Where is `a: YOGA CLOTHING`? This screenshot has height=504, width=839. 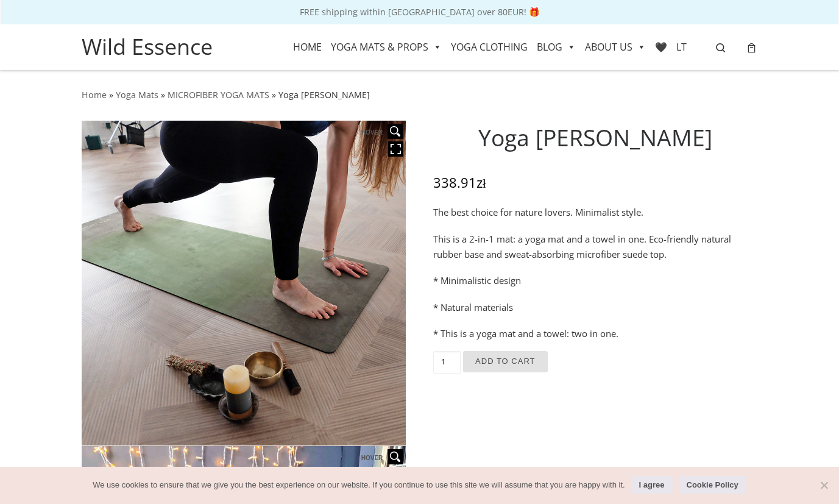
a: YOGA CLOTHING is located at coordinates (489, 47).